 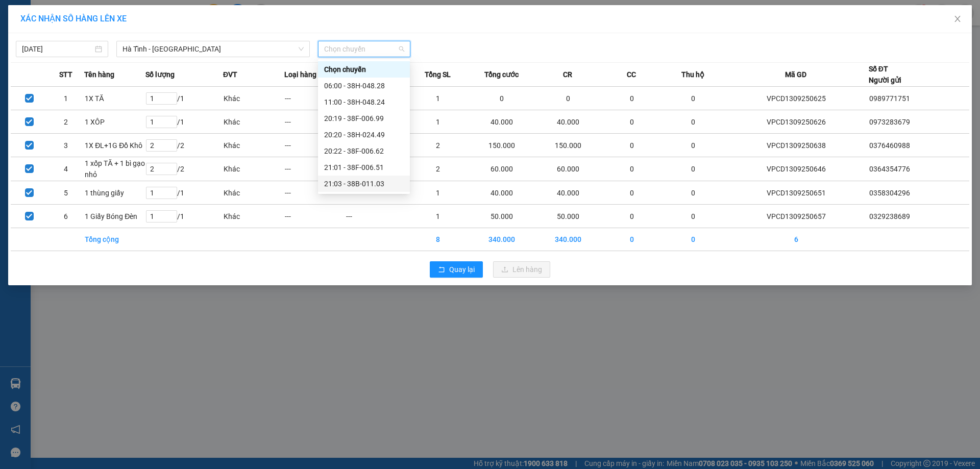 What do you see at coordinates (66, 75) in the screenshot?
I see `span: STT` at bounding box center [66, 75].